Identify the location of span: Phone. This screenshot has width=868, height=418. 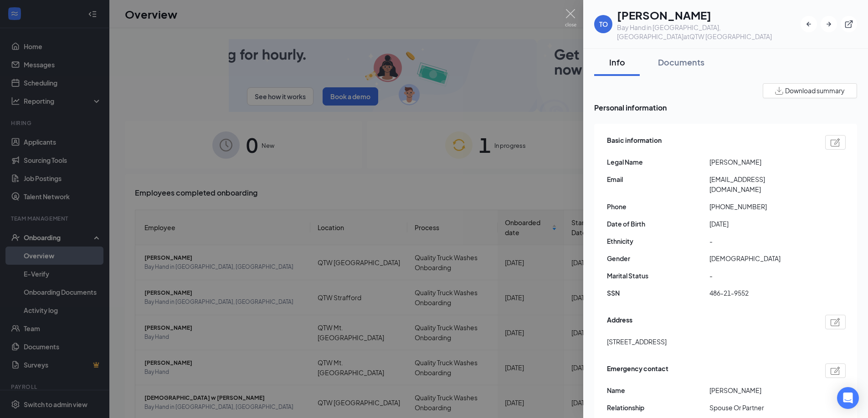
(657, 206).